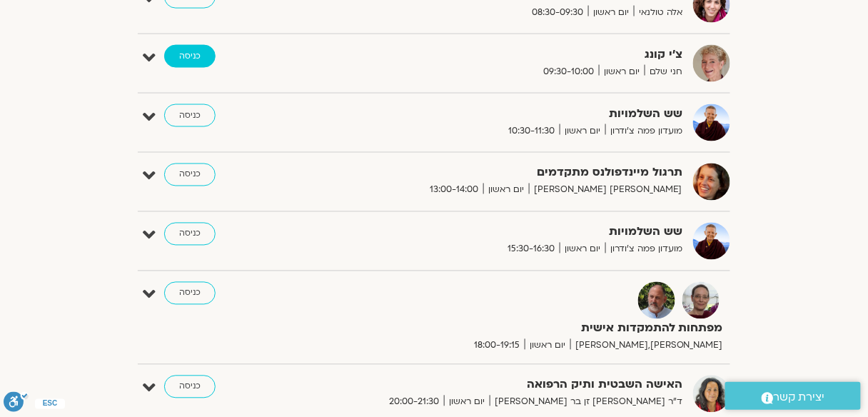 The image size is (868, 417). What do you see at coordinates (531, 249) in the screenshot?
I see `span: 15:30-16:30` at bounding box center [531, 249].